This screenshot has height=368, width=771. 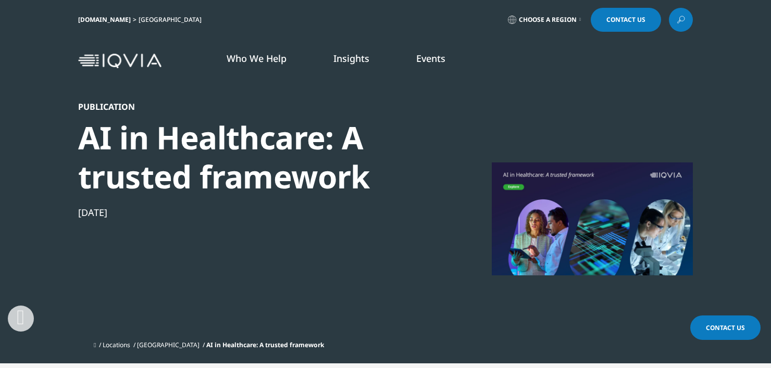 What do you see at coordinates (547, 20) in the screenshot?
I see `span: Choose a Region` at bounding box center [547, 20].